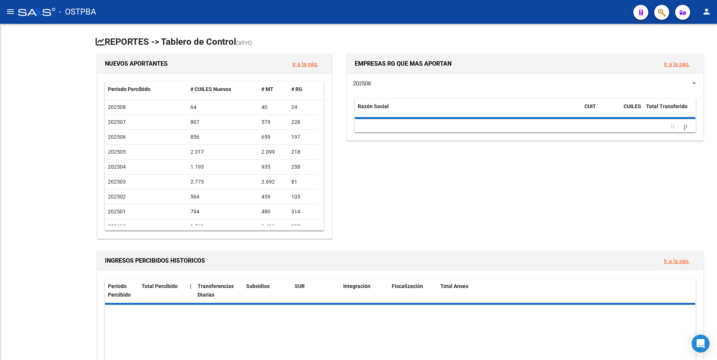 The width and height of the screenshot is (717, 360). What do you see at coordinates (685, 126) in the screenshot?
I see `a: go to next page` at bounding box center [685, 126].